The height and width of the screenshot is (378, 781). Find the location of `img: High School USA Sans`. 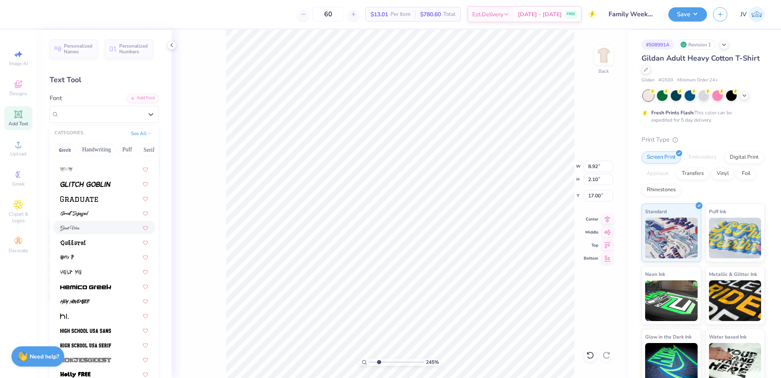

img: High School USA Sans is located at coordinates (85, 331).